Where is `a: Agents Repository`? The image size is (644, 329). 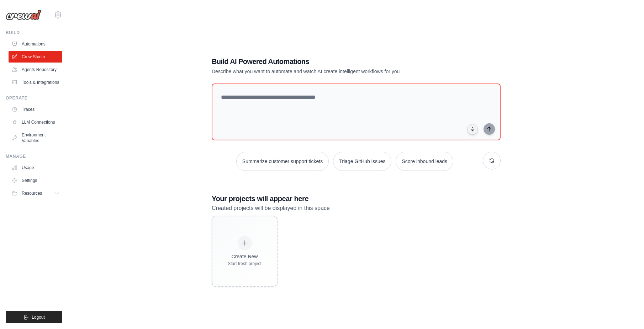
a: Agents Repository is located at coordinates (36, 70).